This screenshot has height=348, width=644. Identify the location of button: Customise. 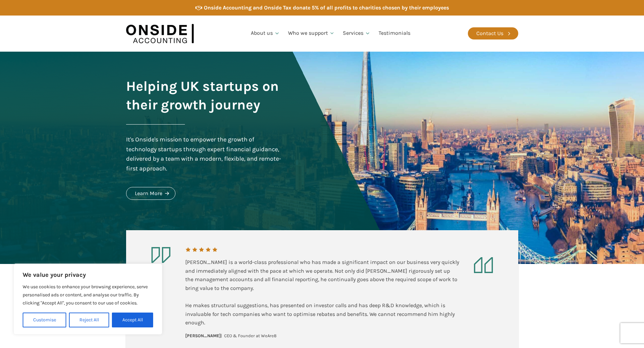
(44, 320).